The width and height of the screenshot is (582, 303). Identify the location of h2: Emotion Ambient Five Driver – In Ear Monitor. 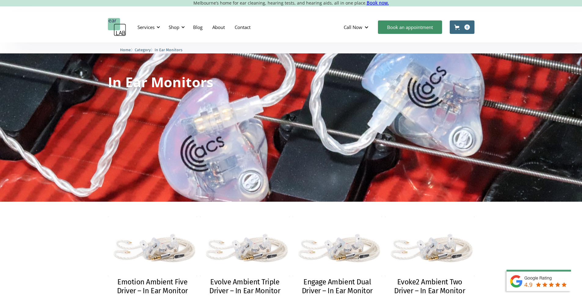
(152, 287).